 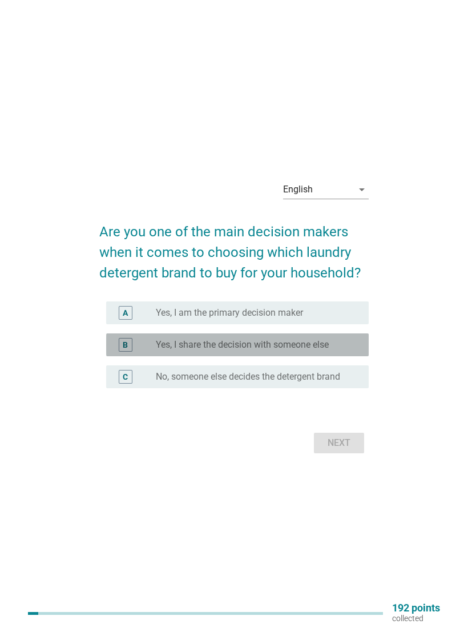 I want to click on div: B, so click(x=125, y=345).